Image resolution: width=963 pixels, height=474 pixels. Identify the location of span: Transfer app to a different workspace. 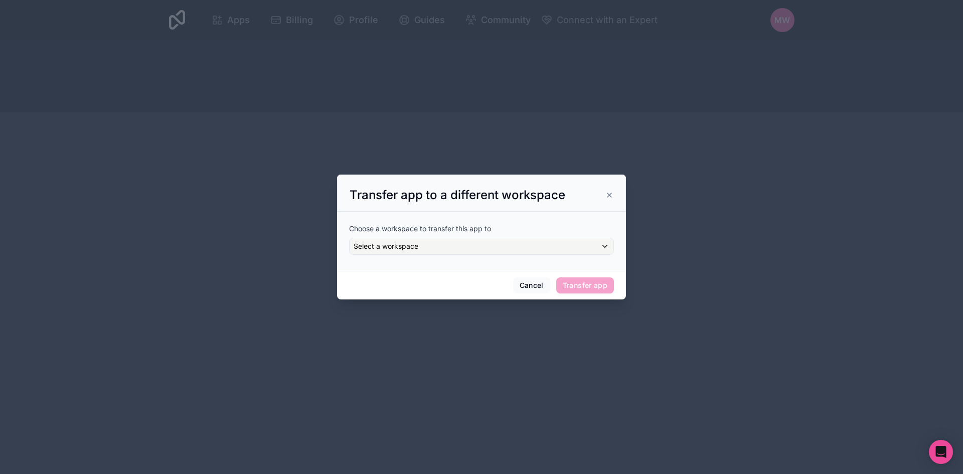
(457, 195).